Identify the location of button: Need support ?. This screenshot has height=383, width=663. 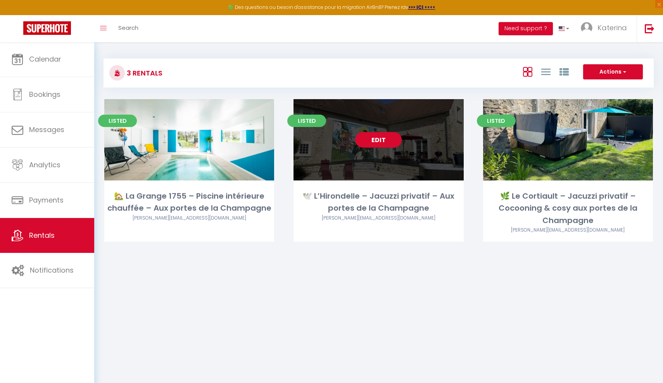
(526, 29).